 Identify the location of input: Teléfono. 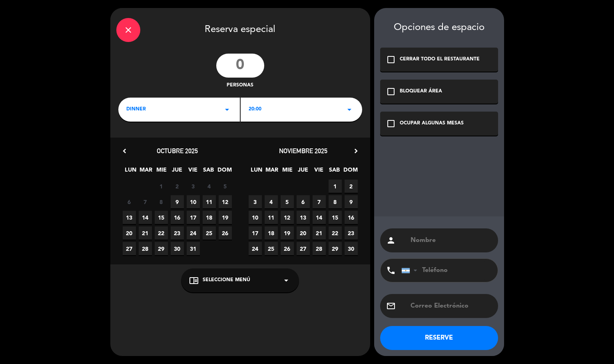
(446, 270).